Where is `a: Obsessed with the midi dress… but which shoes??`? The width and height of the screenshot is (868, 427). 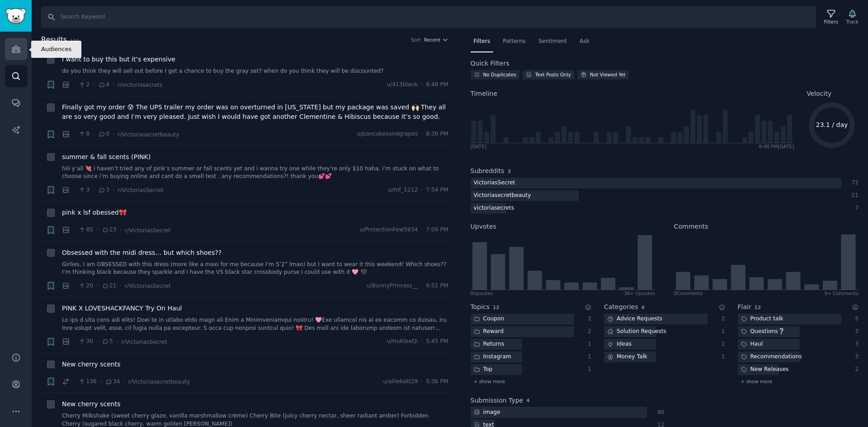
a: Obsessed with the midi dress… but which shoes?? is located at coordinates (142, 253).